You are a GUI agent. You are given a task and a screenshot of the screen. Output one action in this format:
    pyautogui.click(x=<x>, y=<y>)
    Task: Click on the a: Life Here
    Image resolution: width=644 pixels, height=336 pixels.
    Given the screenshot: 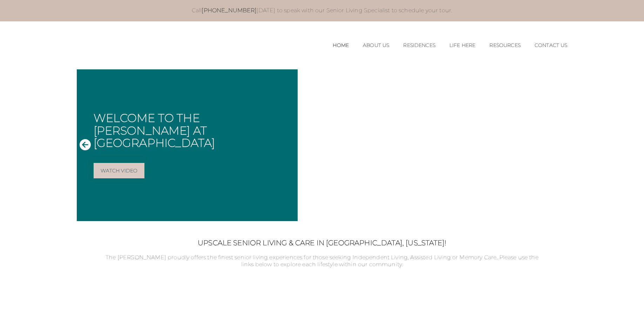 What is the action you would take?
    pyautogui.click(x=462, y=45)
    